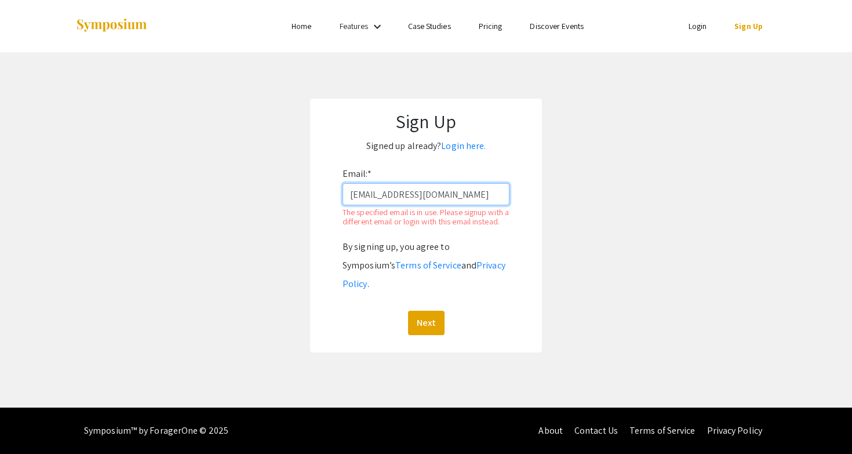 This screenshot has height=454, width=852. I want to click on p: Signed up already?, so click(426, 146).